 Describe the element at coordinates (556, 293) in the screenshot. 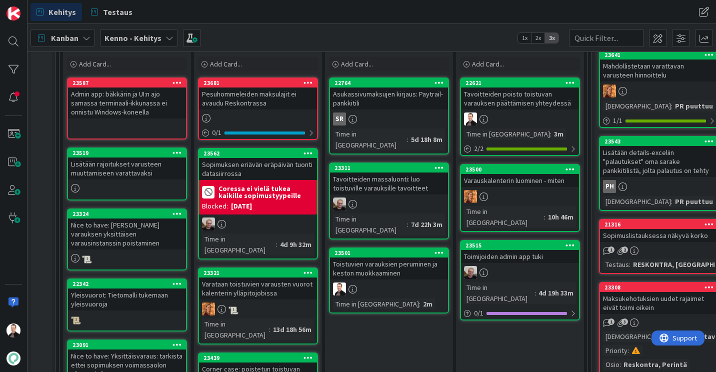

I see `div: 4d 19h 33m` at that location.